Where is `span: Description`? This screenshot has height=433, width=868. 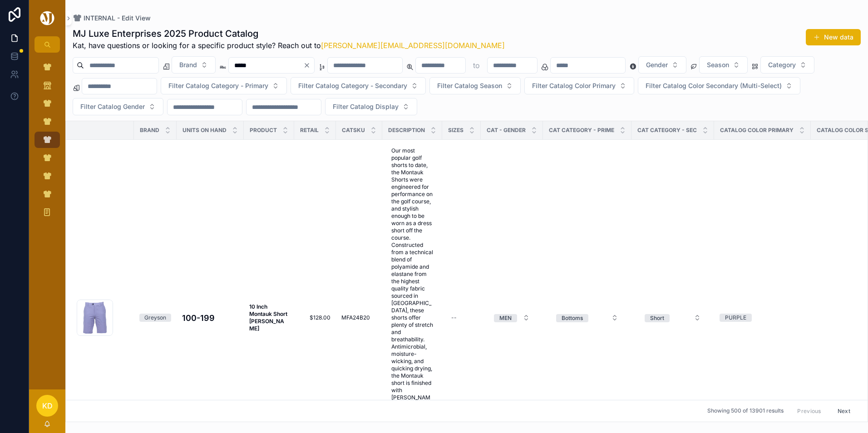
span: Description is located at coordinates (407, 131).